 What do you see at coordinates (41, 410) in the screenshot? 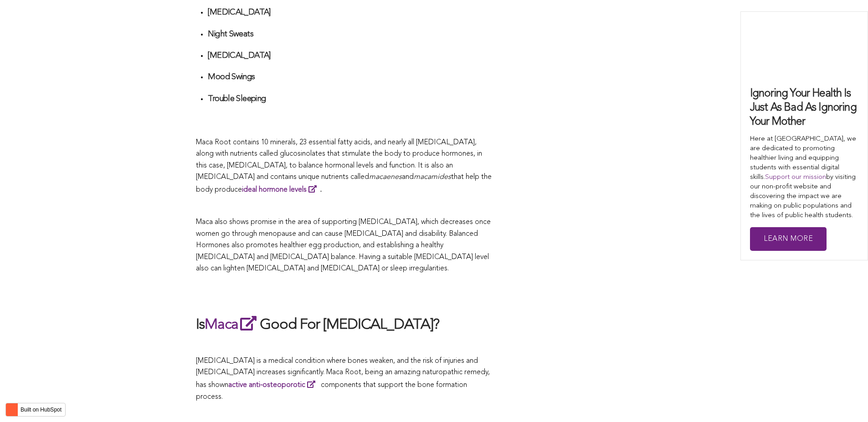
I see `label: Built on HubSpot` at bounding box center [41, 410].